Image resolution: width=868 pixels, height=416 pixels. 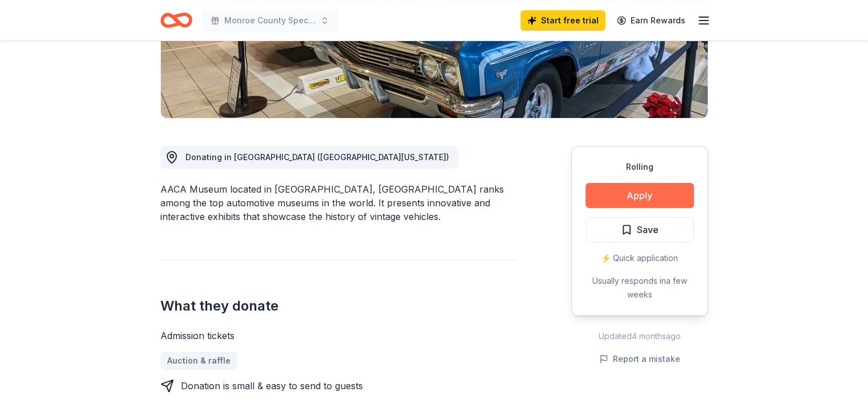 I want to click on button: Apply, so click(x=640, y=196).